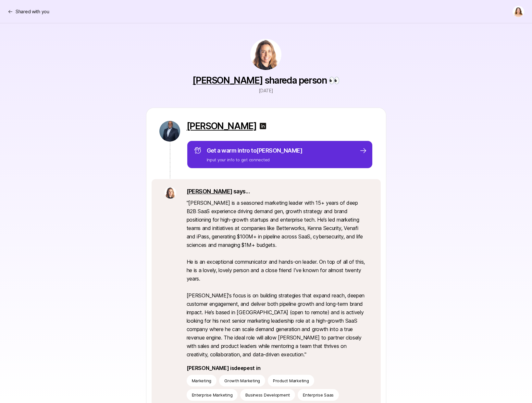 The height and width of the screenshot is (403, 532). I want to click on p: says..., so click(277, 191).